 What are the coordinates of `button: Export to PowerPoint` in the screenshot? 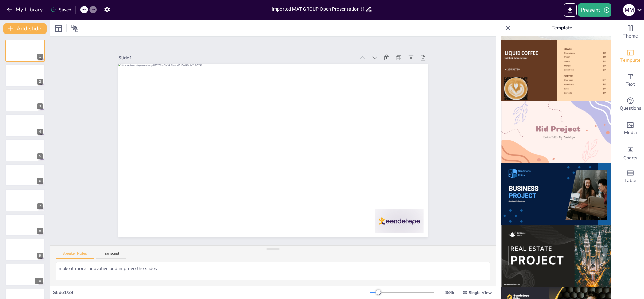 It's located at (569, 10).